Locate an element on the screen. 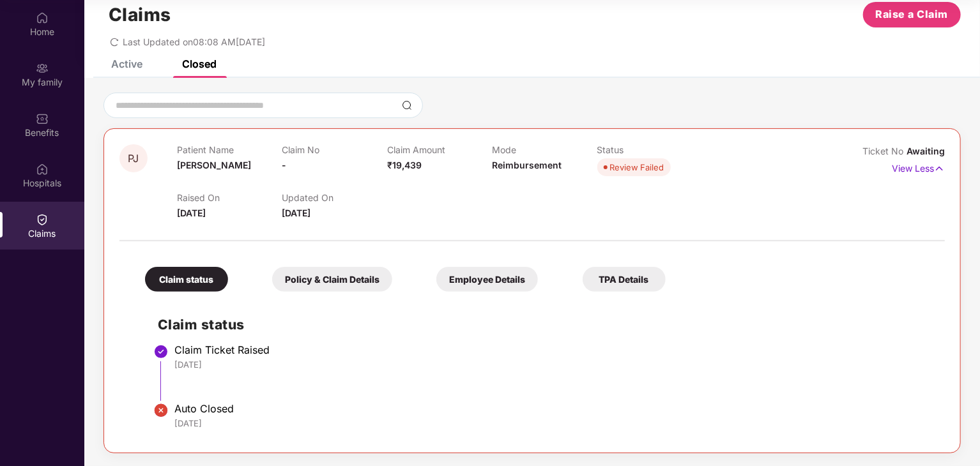 The height and width of the screenshot is (466, 980). div: Claim Ticket Raised is located at coordinates (554, 350).